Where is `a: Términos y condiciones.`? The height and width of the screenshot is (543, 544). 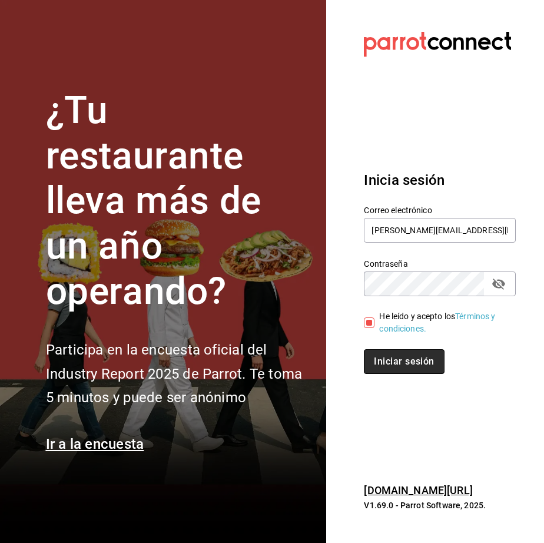
a: Términos y condiciones. is located at coordinates (437, 322).